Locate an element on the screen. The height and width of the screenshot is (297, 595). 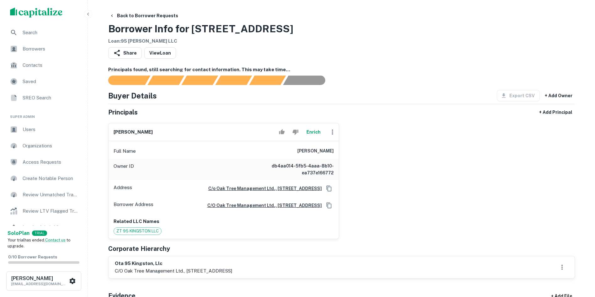
a: Contacts is located at coordinates (44, 65).